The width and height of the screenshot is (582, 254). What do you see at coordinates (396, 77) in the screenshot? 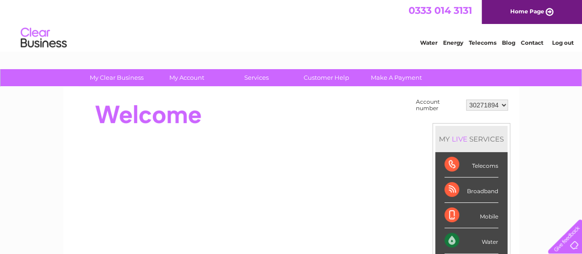
I see `a: Make A Payment` at bounding box center [396, 77].